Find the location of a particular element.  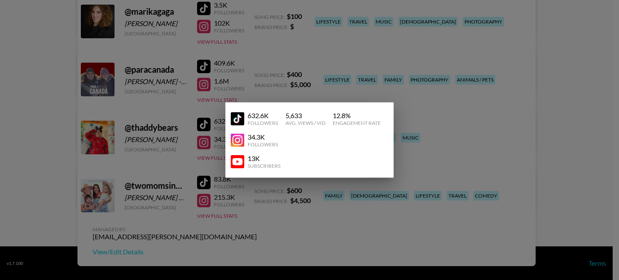

div: Engagement Rate is located at coordinates (357, 123).